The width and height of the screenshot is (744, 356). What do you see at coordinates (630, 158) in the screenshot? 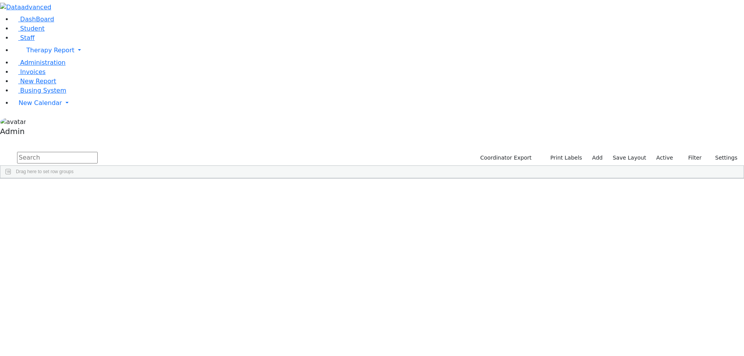
I see `button: Save Layout` at bounding box center [630, 158].